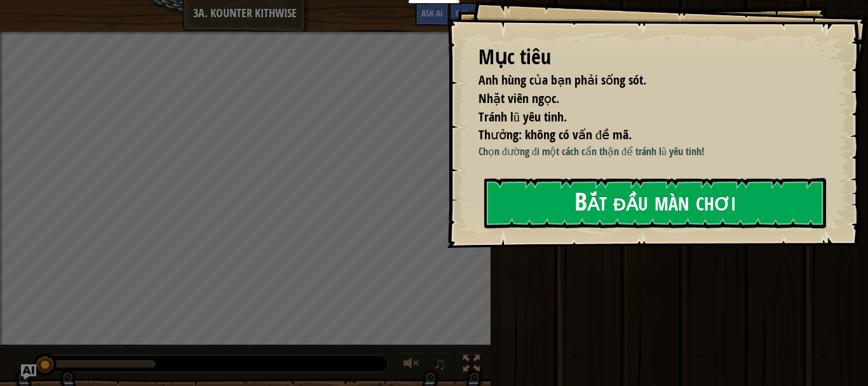 This screenshot has width=868, height=386. I want to click on div: Mục tiêu, so click(650, 57).